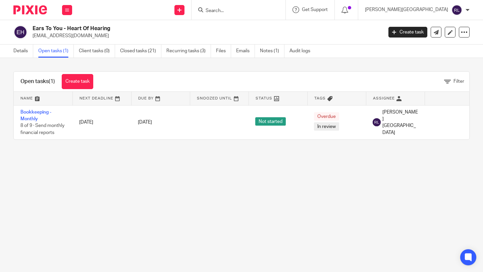 This screenshot has height=272, width=483. I want to click on span: Status, so click(264, 98).